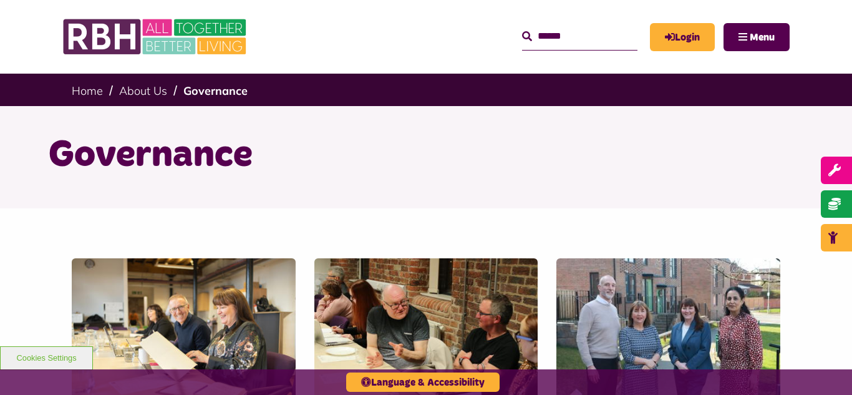  I want to click on h1: Governance, so click(426, 155).